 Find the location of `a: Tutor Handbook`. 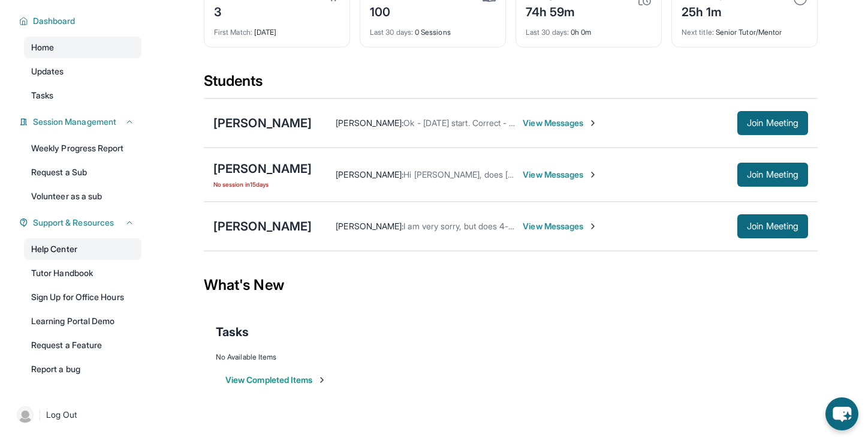

a: Tutor Handbook is located at coordinates (83, 273).